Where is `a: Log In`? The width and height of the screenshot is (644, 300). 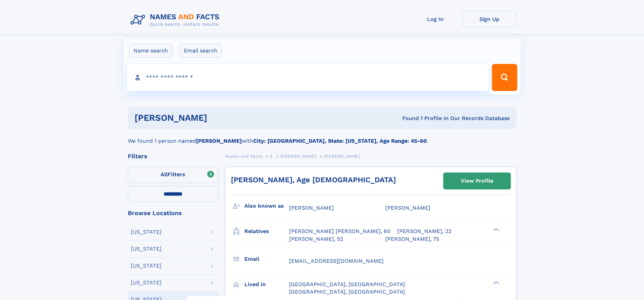 a: Log In is located at coordinates (435, 19).